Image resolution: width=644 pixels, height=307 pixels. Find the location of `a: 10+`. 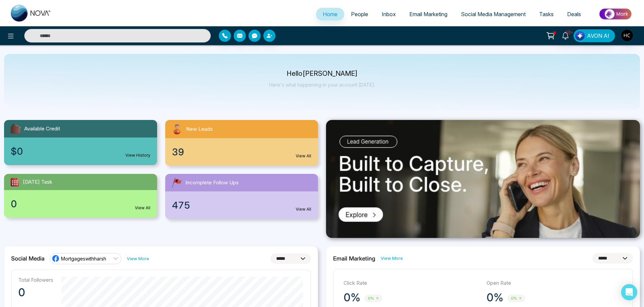

a: 10+ is located at coordinates (565, 35).